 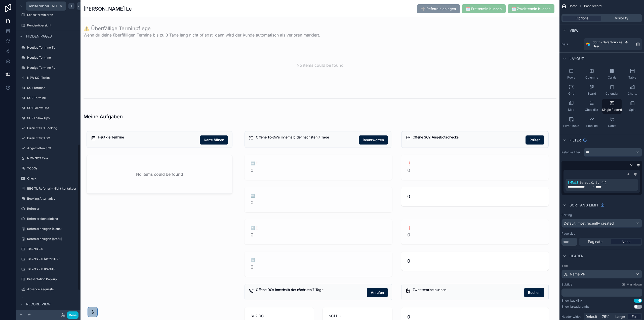 What do you see at coordinates (612, 122) in the screenshot?
I see `button: Gantt` at bounding box center [612, 122].